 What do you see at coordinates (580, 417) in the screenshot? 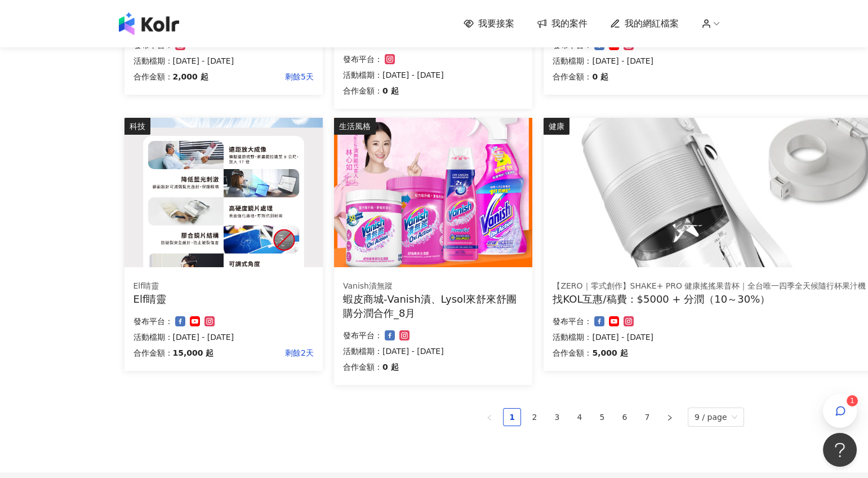
I see `a: 4` at bounding box center [580, 417].